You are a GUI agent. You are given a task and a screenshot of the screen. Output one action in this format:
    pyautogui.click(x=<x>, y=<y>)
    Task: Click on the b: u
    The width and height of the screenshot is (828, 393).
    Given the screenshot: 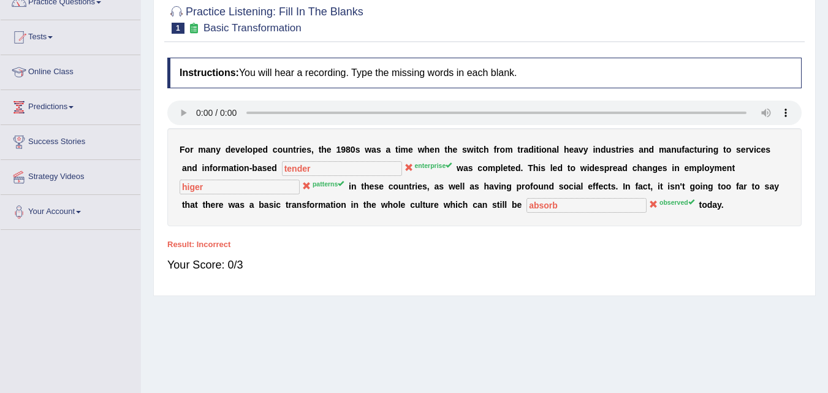 What is the action you would take?
    pyautogui.click(x=699, y=150)
    